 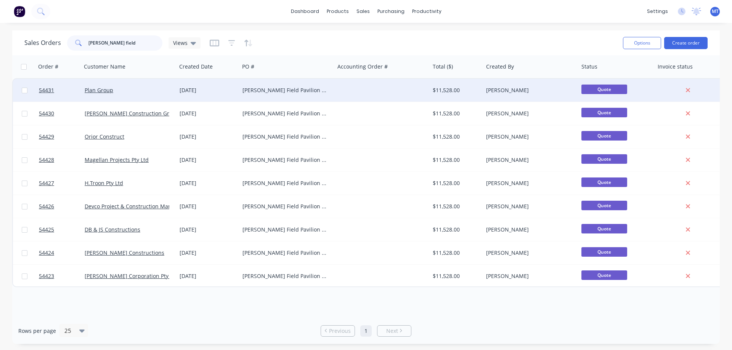 I want to click on span: Rows per page, so click(x=37, y=331).